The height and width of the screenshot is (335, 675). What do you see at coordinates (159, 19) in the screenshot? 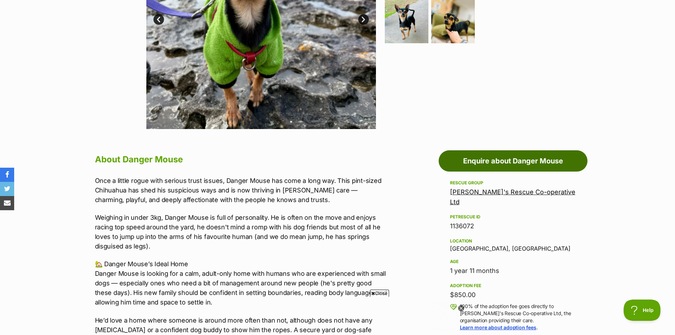
I see `a: Prev` at bounding box center [159, 19].